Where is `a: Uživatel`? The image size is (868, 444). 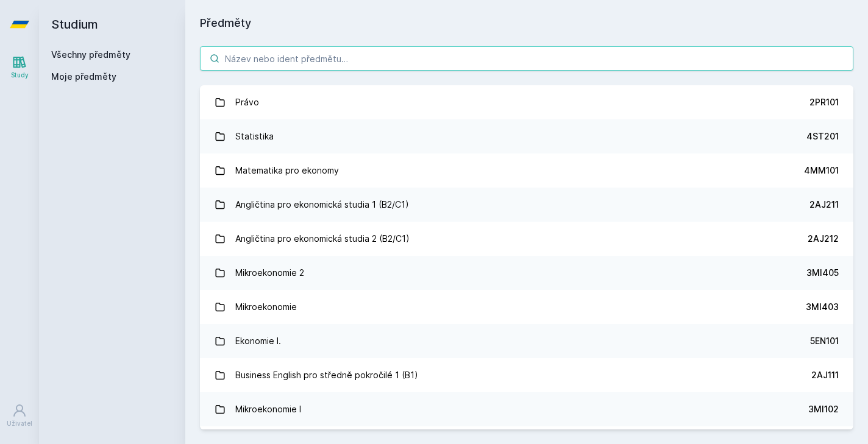
a: Uživatel is located at coordinates (20, 416).